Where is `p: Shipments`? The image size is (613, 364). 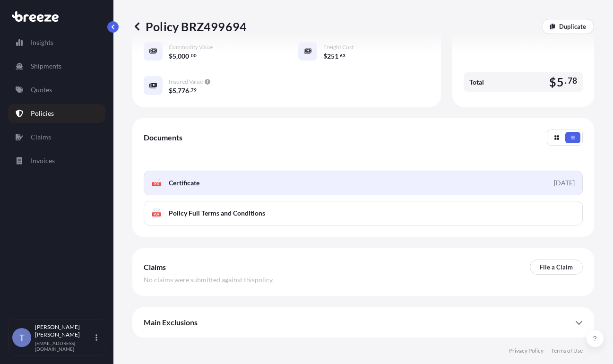
p: Shipments is located at coordinates (46, 66).